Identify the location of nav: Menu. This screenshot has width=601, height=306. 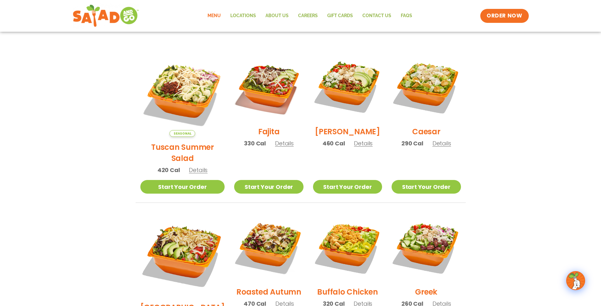
(310, 16).